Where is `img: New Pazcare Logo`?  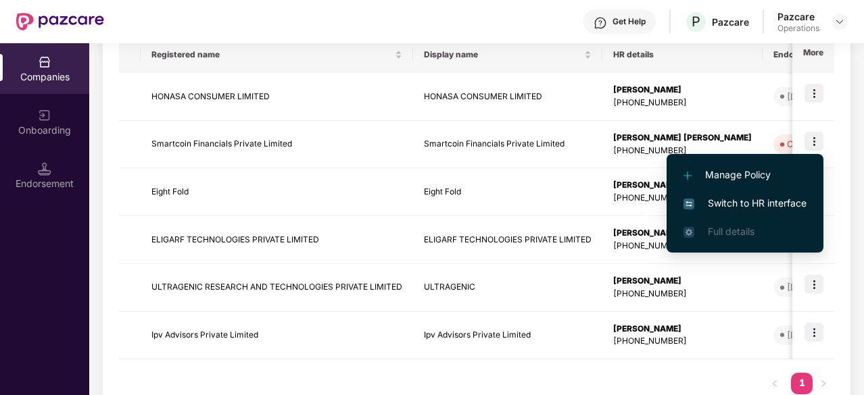
img: New Pazcare Logo is located at coordinates (60, 22).